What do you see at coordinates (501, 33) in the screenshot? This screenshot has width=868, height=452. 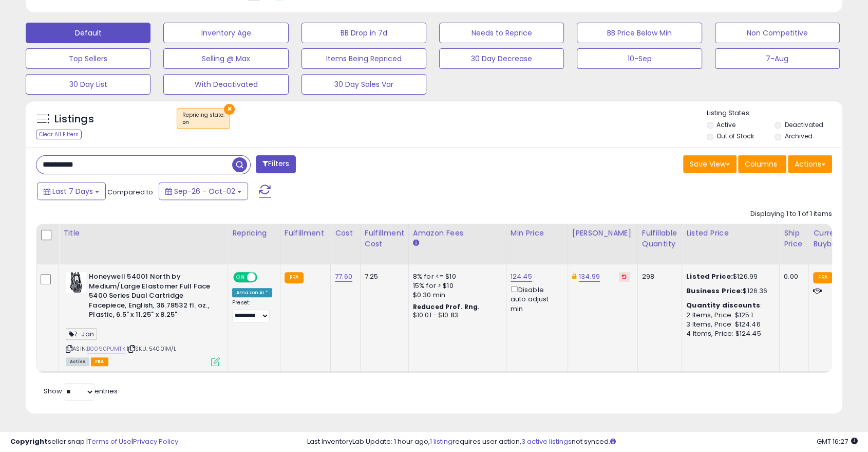 I see `button: Needs to Reprice` at bounding box center [501, 33].